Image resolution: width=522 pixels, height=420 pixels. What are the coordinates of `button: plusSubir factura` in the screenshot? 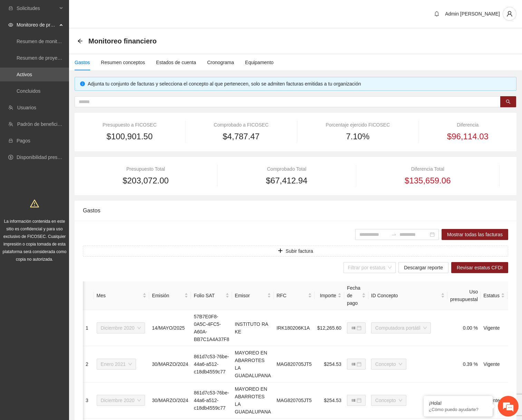 It's located at (295, 251).